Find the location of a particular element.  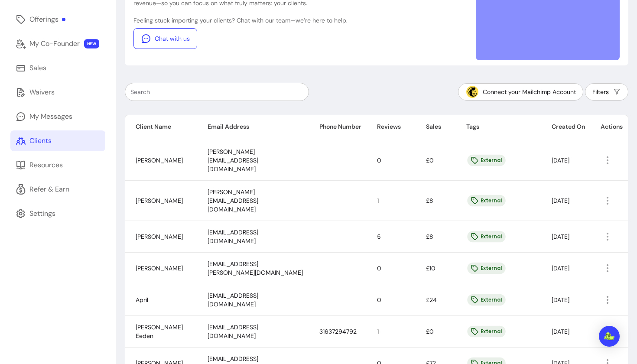

th: Created On is located at coordinates (566, 126).